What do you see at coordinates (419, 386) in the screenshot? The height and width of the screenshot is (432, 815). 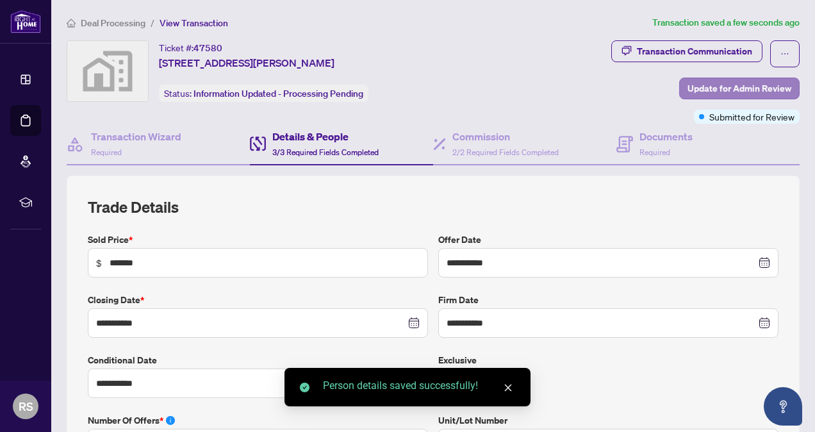 I see `div: Person details saved successfully!` at bounding box center [419, 386].